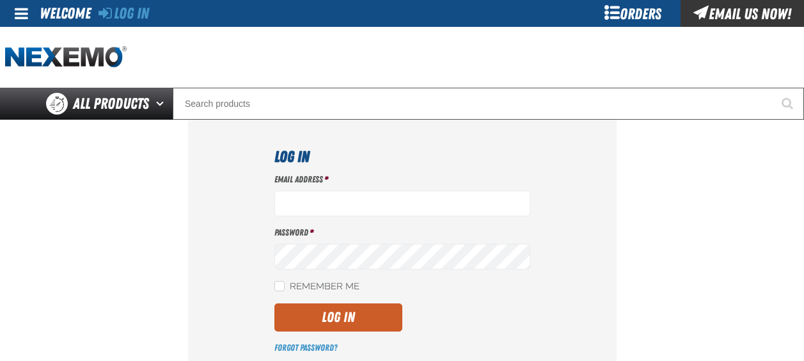  I want to click on input: Search, so click(488, 104).